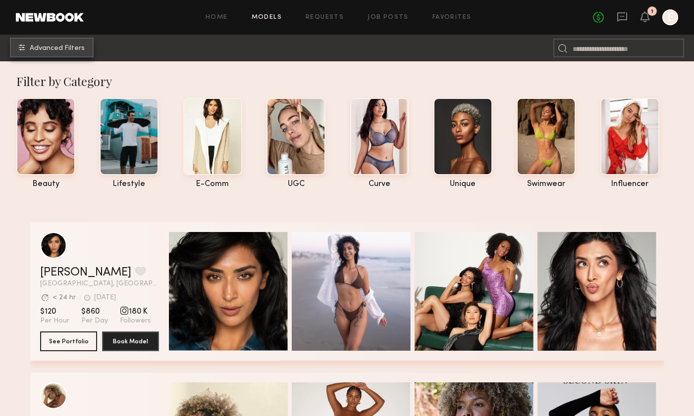 The image size is (694, 416). What do you see at coordinates (135, 321) in the screenshot?
I see `span: Followers` at bounding box center [135, 321].